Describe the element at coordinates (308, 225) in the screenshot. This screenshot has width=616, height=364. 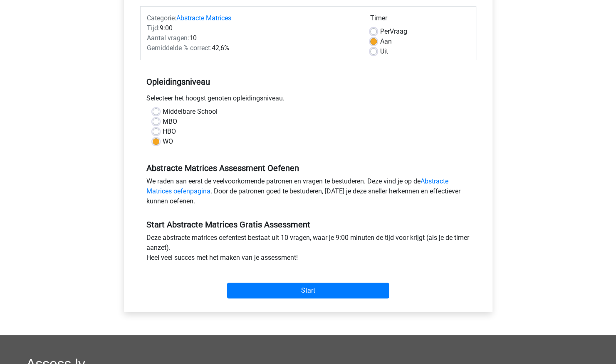
I see `h5: Start Abstracte Matrices Gratis Assessment` at that location.